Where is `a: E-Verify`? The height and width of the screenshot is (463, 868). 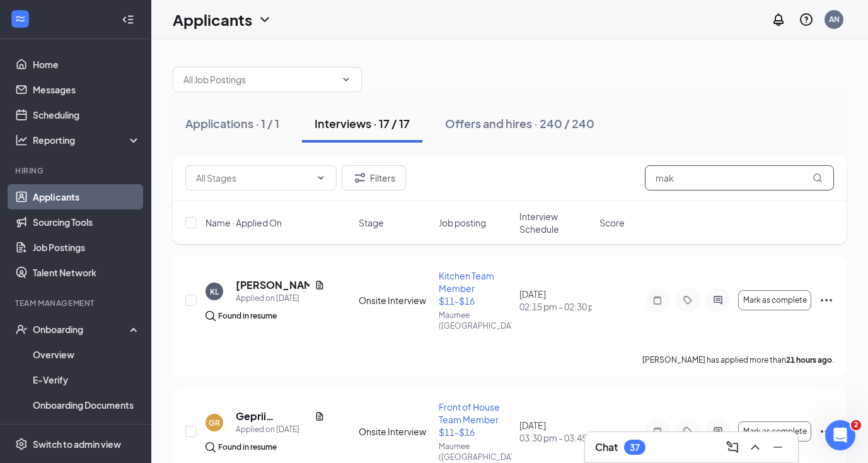 a: E-Verify is located at coordinates (87, 380).